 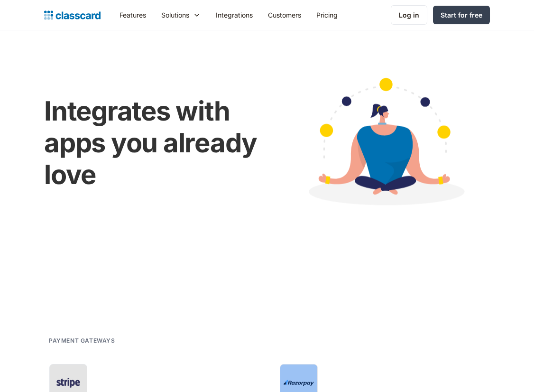 I want to click on img: Razorpay, so click(x=298, y=383).